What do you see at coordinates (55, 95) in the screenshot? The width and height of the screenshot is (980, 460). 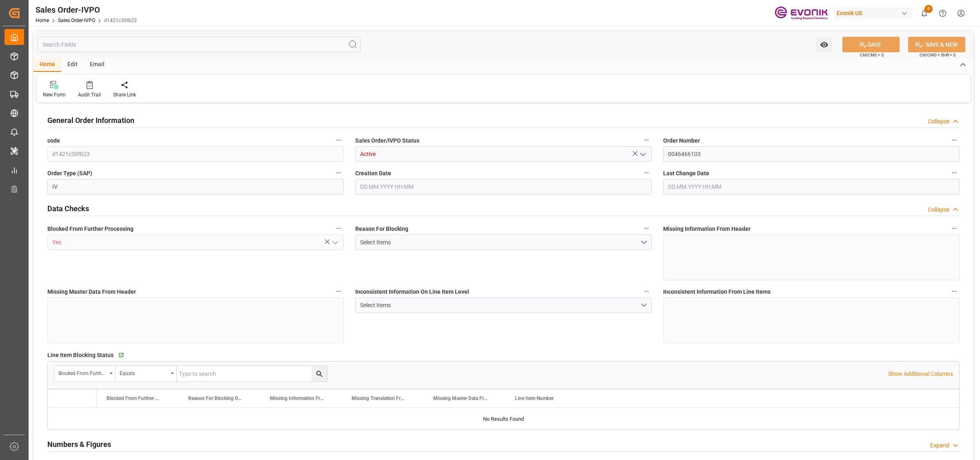 I see `div: New Form` at bounding box center [55, 95].